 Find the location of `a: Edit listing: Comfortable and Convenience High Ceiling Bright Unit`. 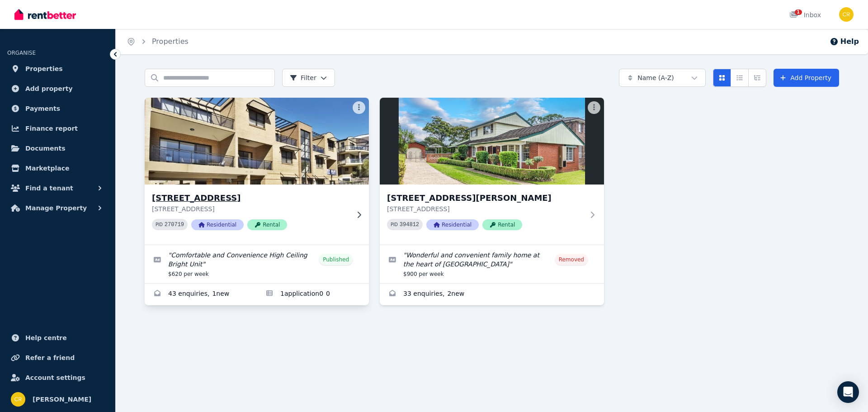

a: Edit listing: Comfortable and Convenience High Ceiling Bright Unit is located at coordinates (257, 264).